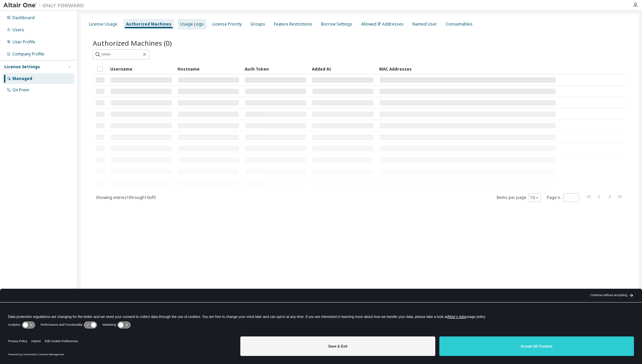  What do you see at coordinates (23, 18) in the screenshot?
I see `div: Dashboard` at bounding box center [23, 18].